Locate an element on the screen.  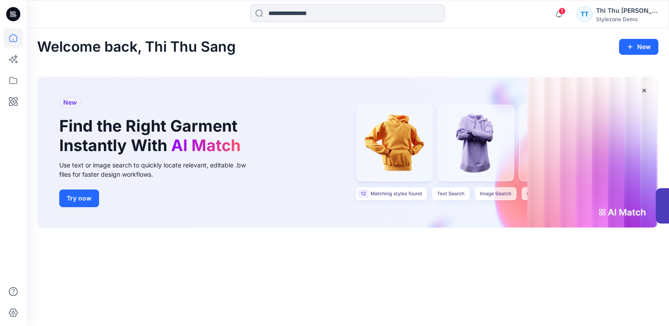
button: Try now is located at coordinates (79, 199).